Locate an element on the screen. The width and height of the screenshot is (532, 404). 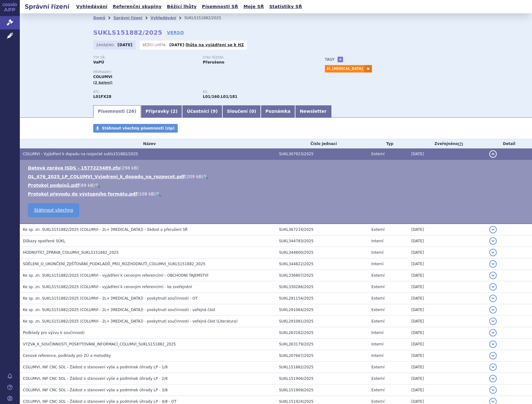
a: Písemnosti (26) is located at coordinates (117, 112).